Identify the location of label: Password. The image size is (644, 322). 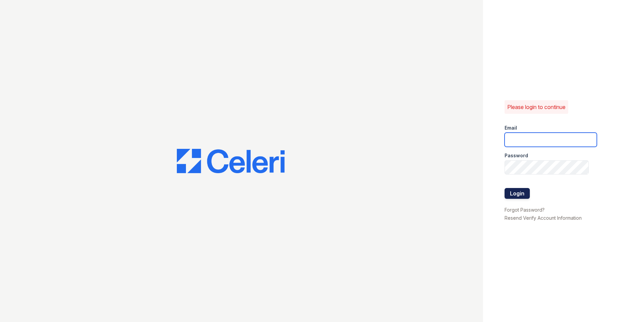
(516, 156).